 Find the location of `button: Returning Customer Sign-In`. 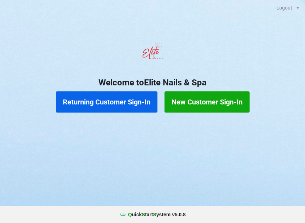

button: Returning Customer Sign-In is located at coordinates (107, 102).